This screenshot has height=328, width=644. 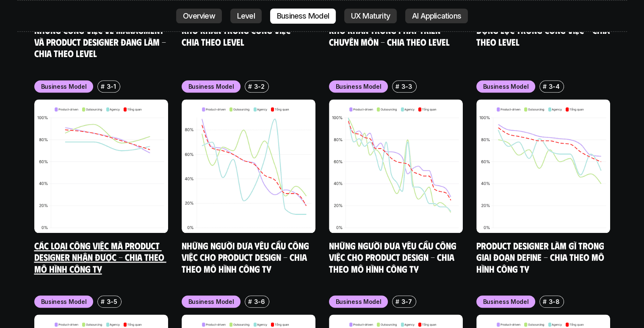 I want to click on a: Level, so click(x=246, y=16).